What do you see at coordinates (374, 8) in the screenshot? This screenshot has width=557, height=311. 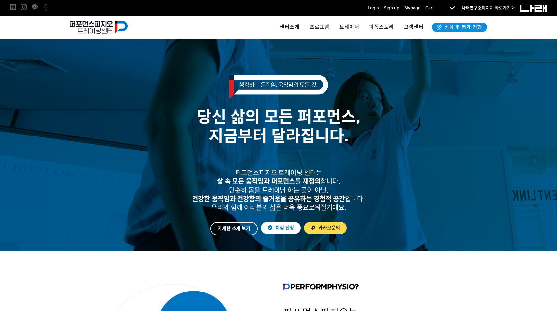 I see `a: Login` at bounding box center [374, 8].